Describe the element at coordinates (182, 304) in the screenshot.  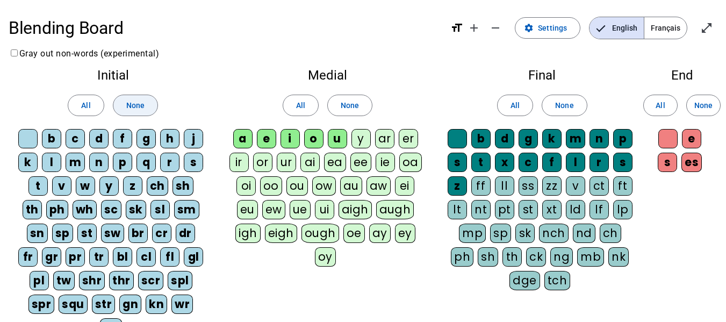
I see `div: wr` at that location.